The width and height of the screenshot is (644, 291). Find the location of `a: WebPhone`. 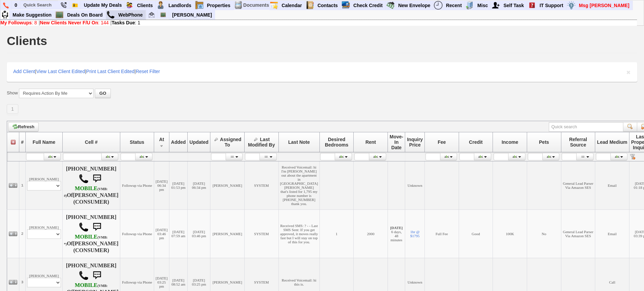

a: WebPhone is located at coordinates (130, 15).